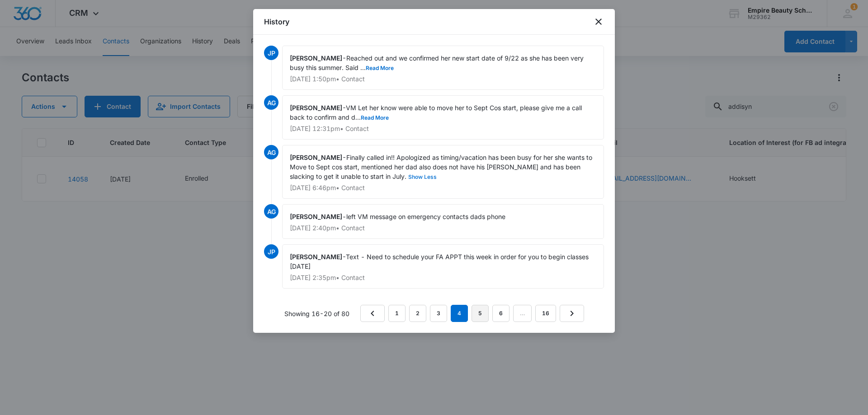  Describe the element at coordinates (317, 313) in the screenshot. I see `p: Showing 16-20 of 80` at that location.